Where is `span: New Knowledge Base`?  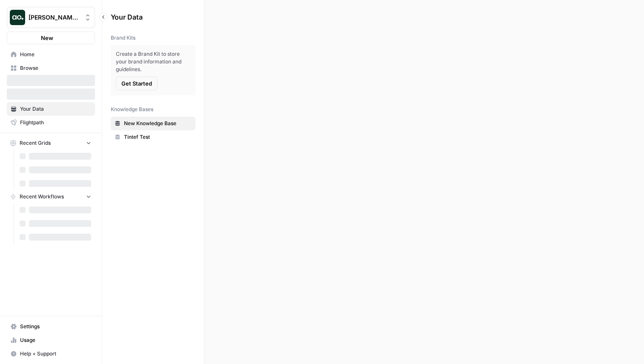
span: New Knowledge Base is located at coordinates (157, 124).